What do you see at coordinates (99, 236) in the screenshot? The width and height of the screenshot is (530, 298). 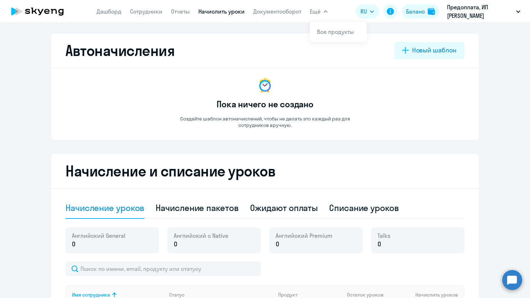 I see `span: Английский General` at bounding box center [99, 236].